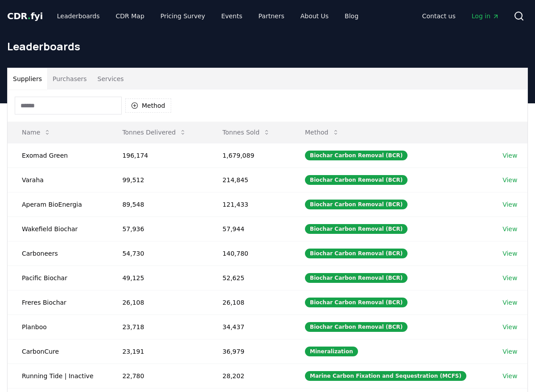 The width and height of the screenshot is (535, 392). Describe the element at coordinates (58, 204) in the screenshot. I see `td: Aperam BioEnergia` at that location.